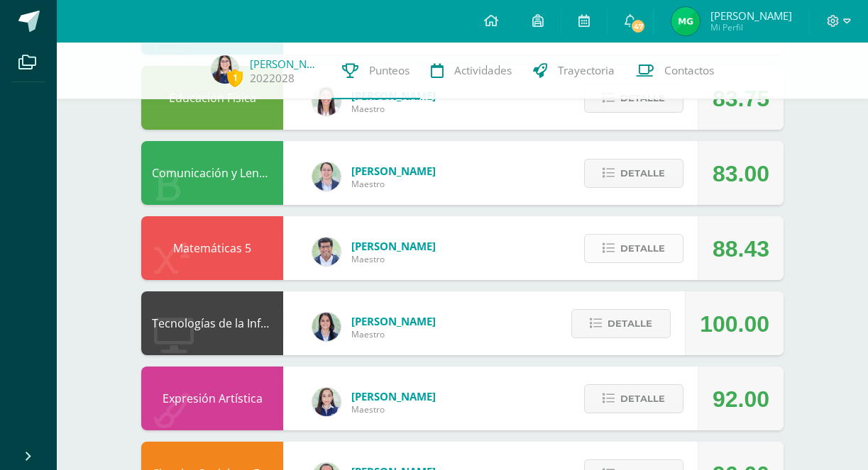  I want to click on img: 7489ccb779e23ff9f2c3e89c21f82ed0.png, so click(327, 326).